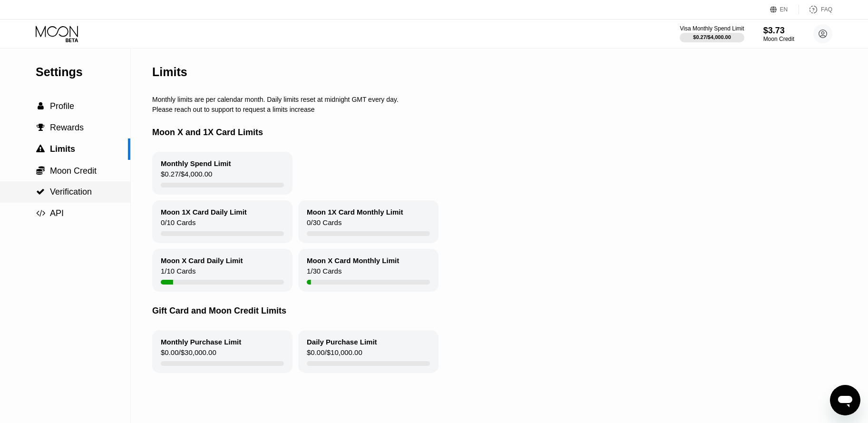 This screenshot has width=868, height=423. Describe the element at coordinates (324, 273) in the screenshot. I see `div: 1 / 30 Cards` at that location.